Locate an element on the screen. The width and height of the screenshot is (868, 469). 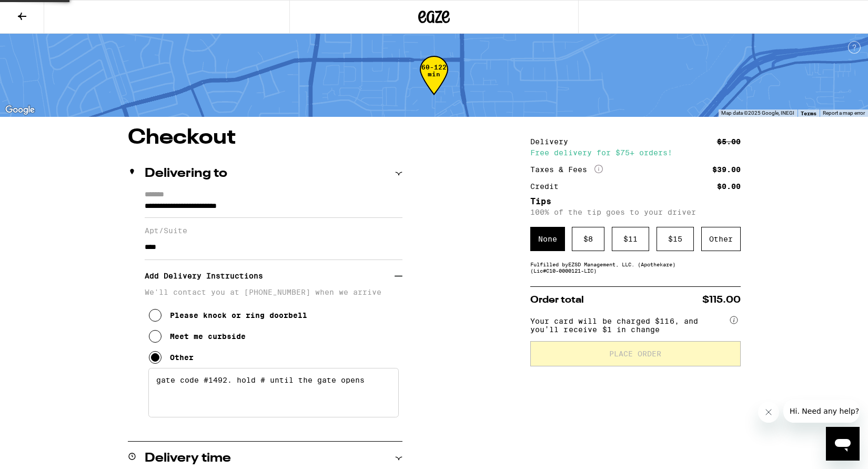
h3: Add Delivery Instructions is located at coordinates (269, 276).